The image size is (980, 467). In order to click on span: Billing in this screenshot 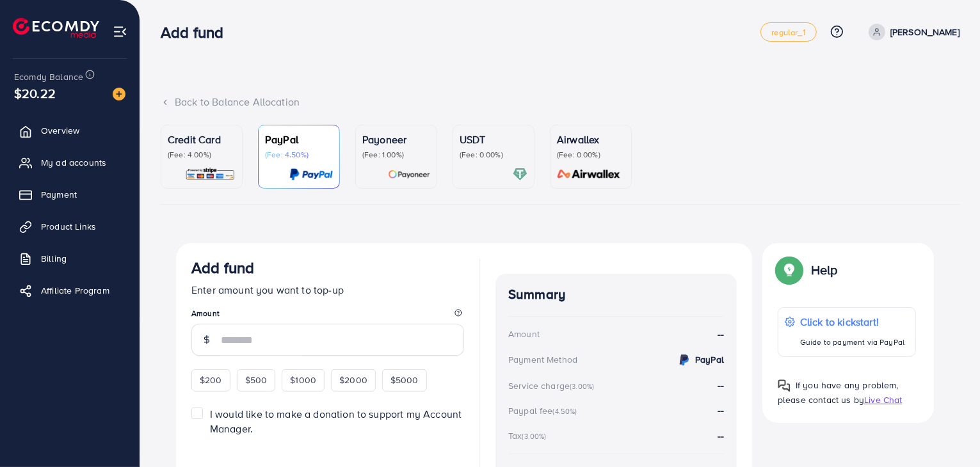, I will do `click(54, 258)`.